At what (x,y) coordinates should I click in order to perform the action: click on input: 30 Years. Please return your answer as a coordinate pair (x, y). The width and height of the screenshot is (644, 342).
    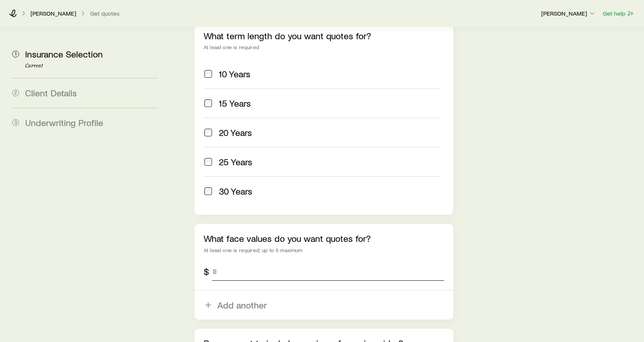
    Looking at the image, I should click on (208, 191).